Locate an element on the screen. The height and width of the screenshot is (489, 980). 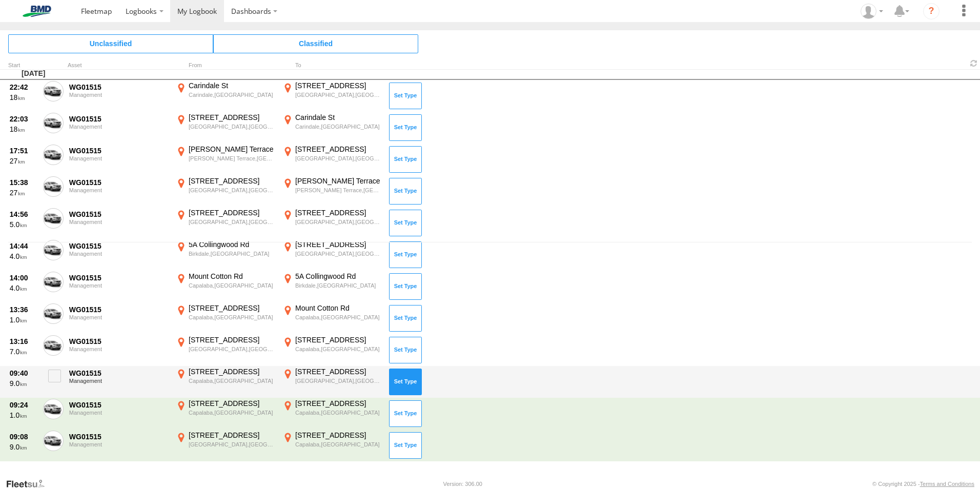
div: 5A Collingwood Rd is located at coordinates (232, 245).